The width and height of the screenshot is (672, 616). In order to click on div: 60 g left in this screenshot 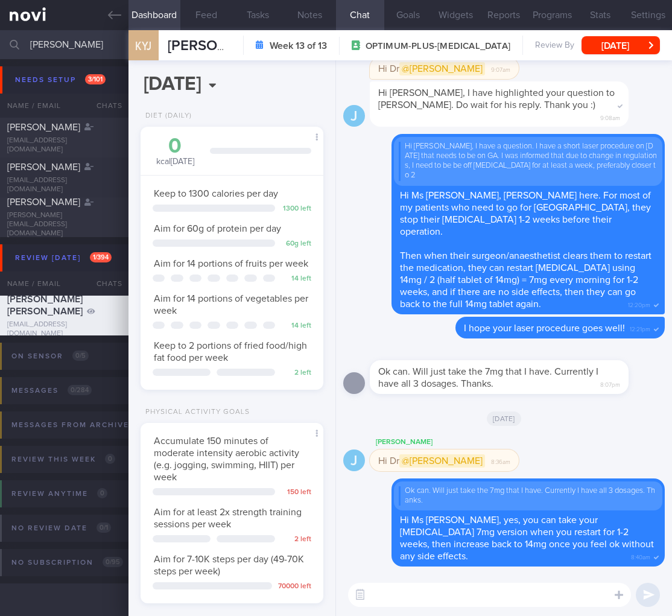, I will do `click(296, 244)`.